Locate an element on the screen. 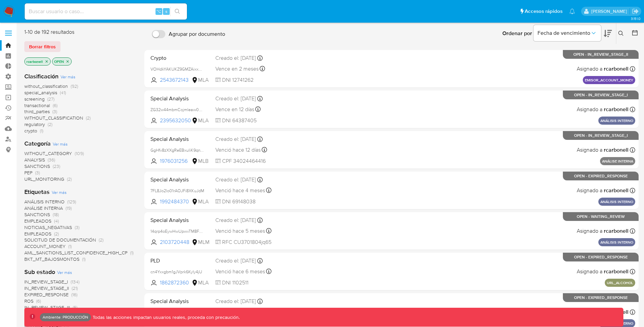  p: Ambiente: PRODUCCIÓN is located at coordinates (65, 317).